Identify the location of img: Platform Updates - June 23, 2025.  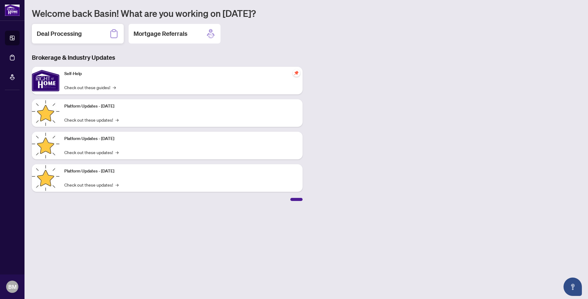
(46, 178).